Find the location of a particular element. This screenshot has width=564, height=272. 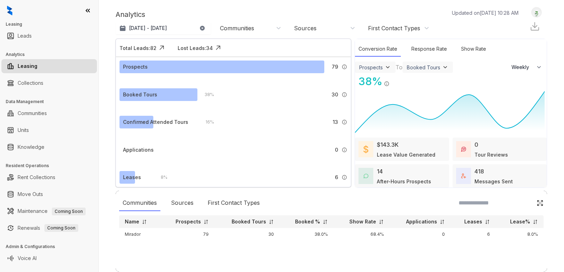

a: Leads is located at coordinates (25, 36).